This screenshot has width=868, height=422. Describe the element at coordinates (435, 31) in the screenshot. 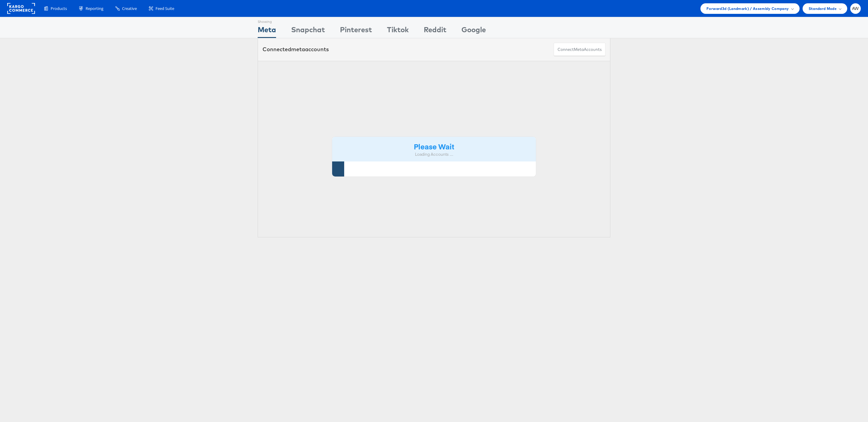

I see `div: Reddit` at that location.